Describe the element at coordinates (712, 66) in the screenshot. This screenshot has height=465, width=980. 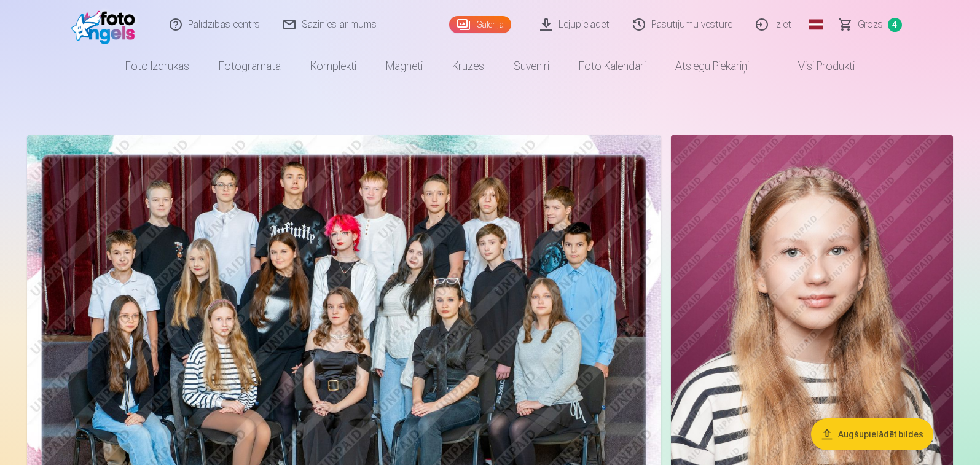
I see `a: Atslēgu piekariņi` at that location.